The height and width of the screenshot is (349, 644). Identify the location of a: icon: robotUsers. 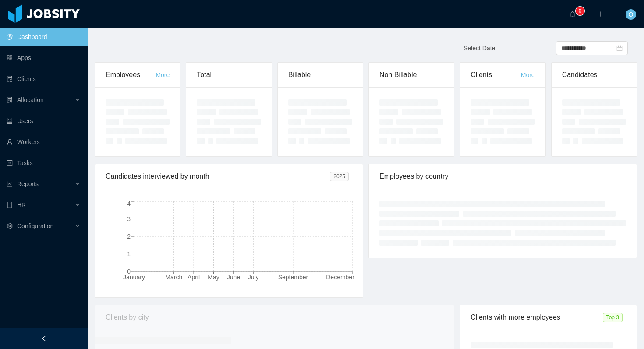
(43, 121).